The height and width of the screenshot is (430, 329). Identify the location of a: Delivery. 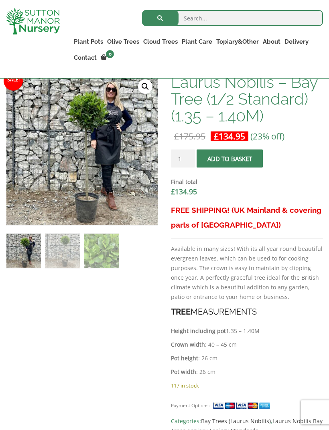
(296, 42).